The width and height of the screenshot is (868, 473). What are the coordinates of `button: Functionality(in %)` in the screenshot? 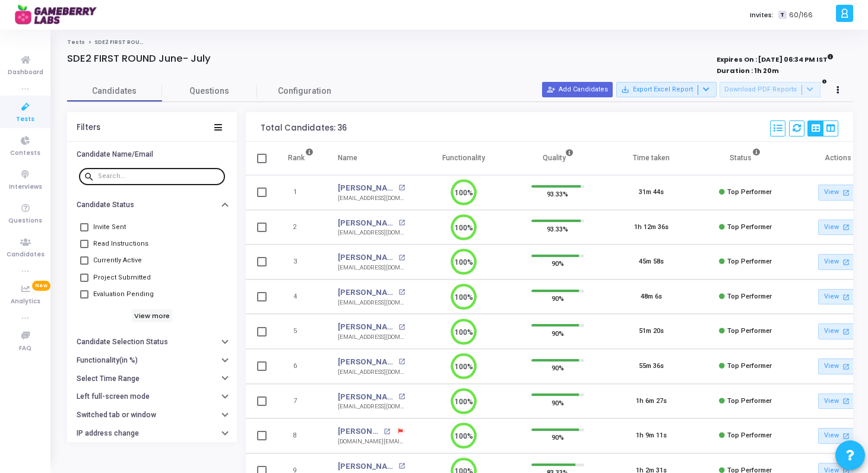 It's located at (152, 360).